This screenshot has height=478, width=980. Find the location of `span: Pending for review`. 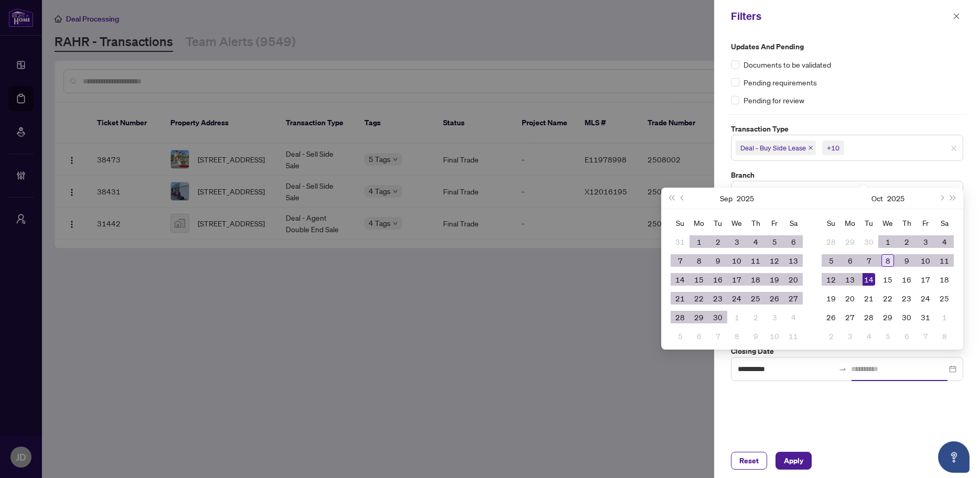

span: Pending for review is located at coordinates (774, 100).